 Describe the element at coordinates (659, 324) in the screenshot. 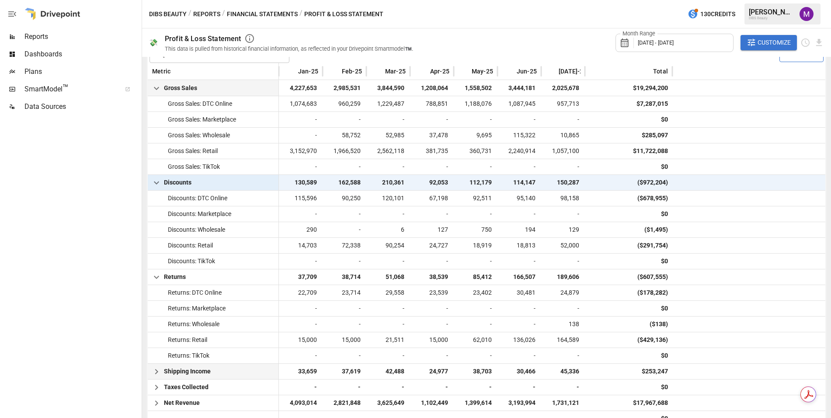

I see `div: ($138)` at that location.